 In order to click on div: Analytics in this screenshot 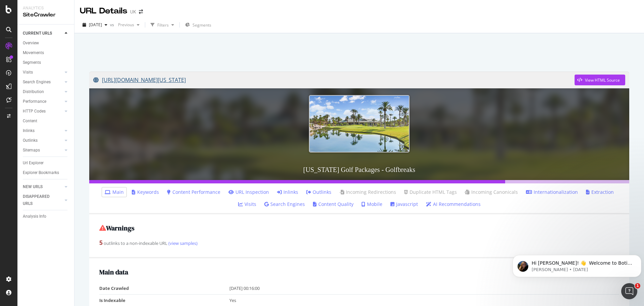, I will do `click(45, 8)`.